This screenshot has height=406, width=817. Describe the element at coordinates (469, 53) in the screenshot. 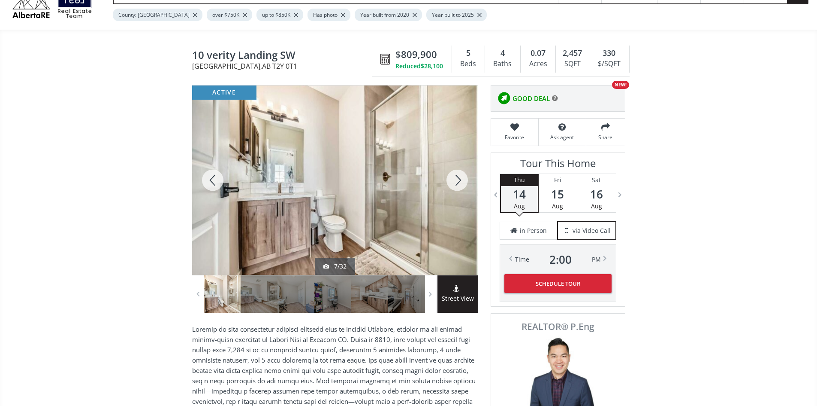

I see `div: 5` at that location.